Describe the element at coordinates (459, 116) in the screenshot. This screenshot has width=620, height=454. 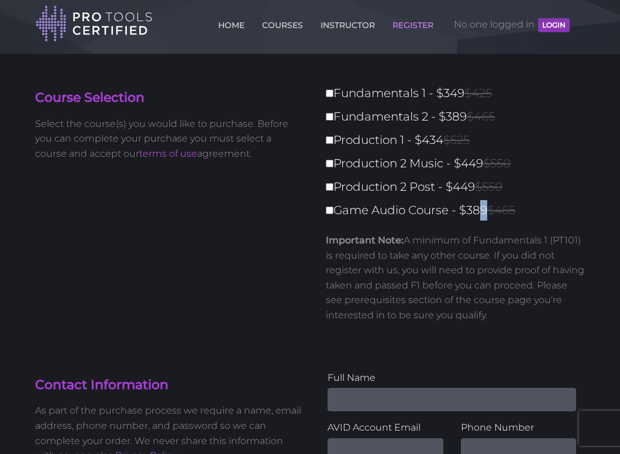
I see `label: Fundamentals 2 - $389` at that location.